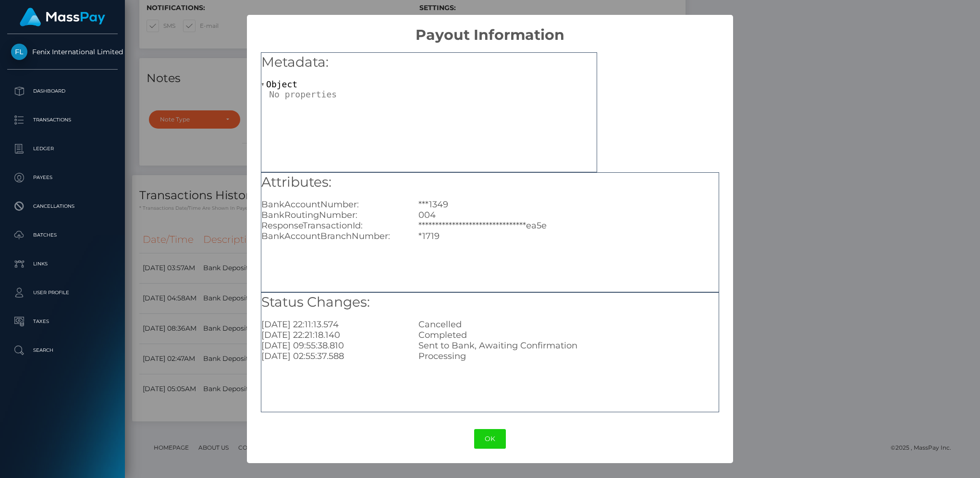  What do you see at coordinates (332, 205) in the screenshot?
I see `div: BankAccountNumber:` at bounding box center [332, 205].